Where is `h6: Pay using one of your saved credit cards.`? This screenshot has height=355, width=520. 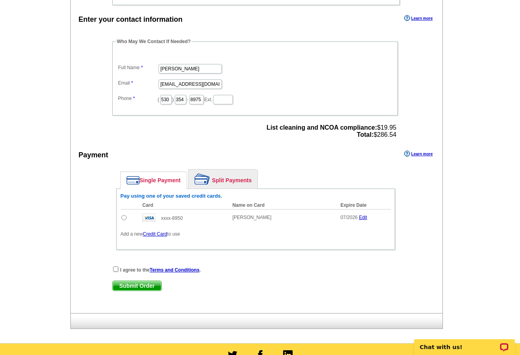 h6: Pay using one of your saved credit cards. is located at coordinates (255, 196).